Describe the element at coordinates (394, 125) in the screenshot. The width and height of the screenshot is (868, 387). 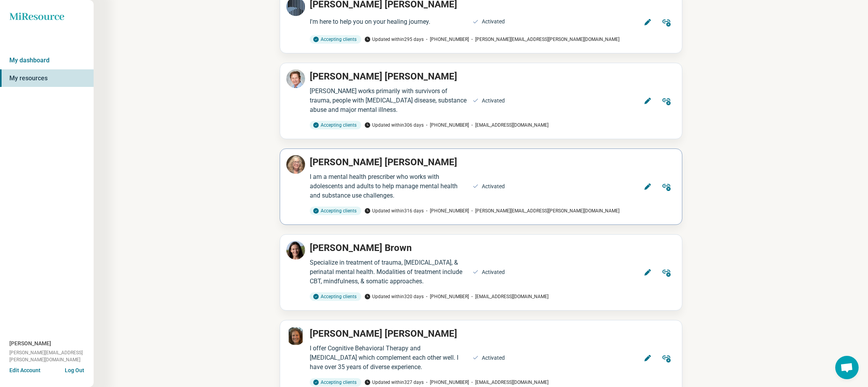
I see `span: Updated within 306 days` at that location.